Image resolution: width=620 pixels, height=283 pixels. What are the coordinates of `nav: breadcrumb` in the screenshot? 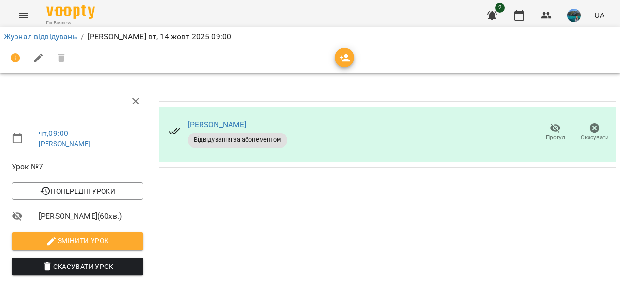 It's located at (310, 37).